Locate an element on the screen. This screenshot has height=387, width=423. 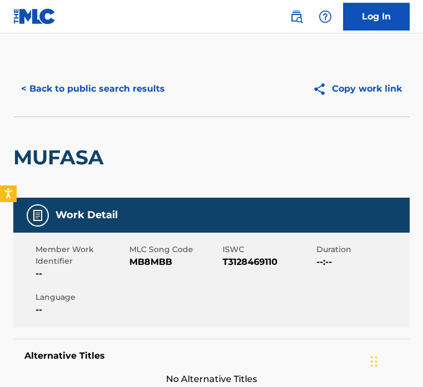
span: No Alternative Titles is located at coordinates (211, 379).